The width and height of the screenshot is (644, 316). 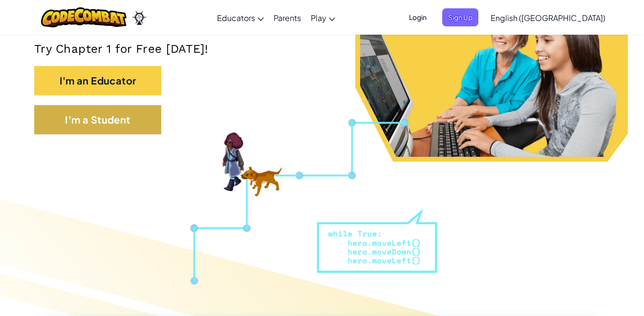 What do you see at coordinates (139, 18) in the screenshot?
I see `img: Ozaria` at bounding box center [139, 18].